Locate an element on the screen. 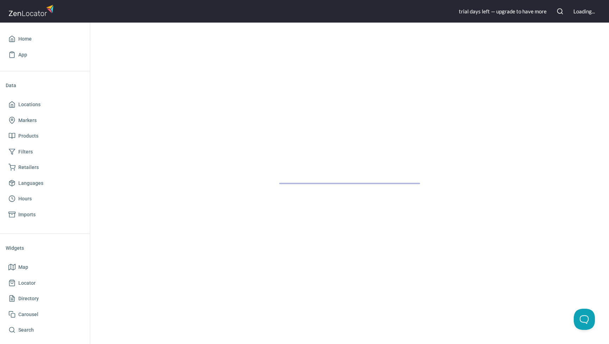  a: Hours is located at coordinates (45, 198).